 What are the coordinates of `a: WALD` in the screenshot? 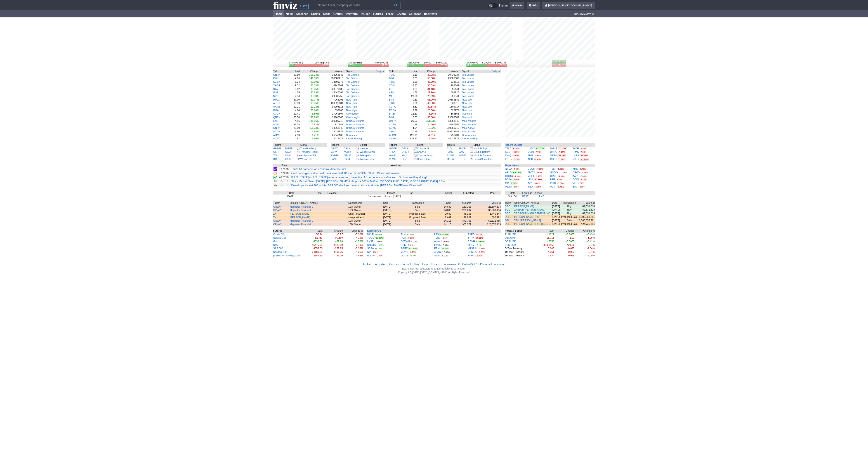 It's located at (393, 156).